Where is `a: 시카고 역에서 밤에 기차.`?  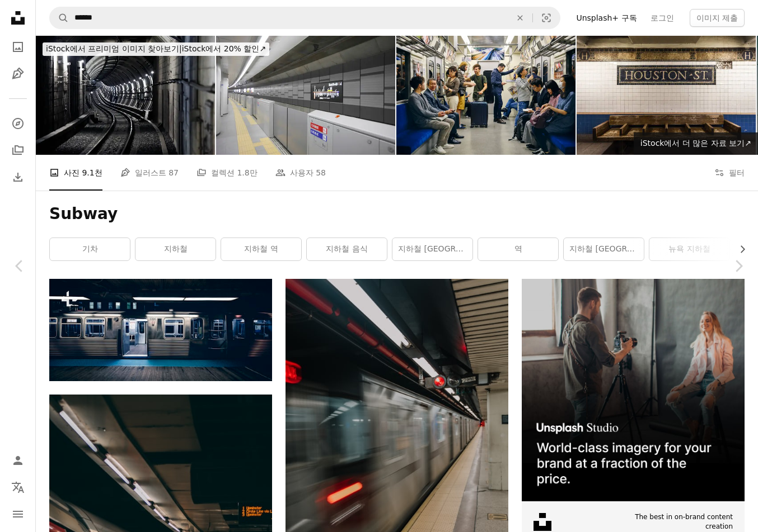
a: 시카고 역에서 밤에 기차. is located at coordinates (160, 330).